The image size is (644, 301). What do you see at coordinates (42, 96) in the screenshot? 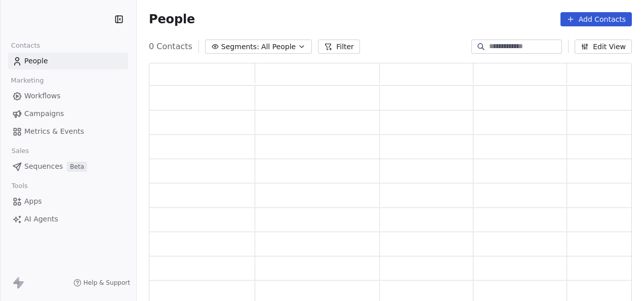
I see `span: Workflows` at bounding box center [42, 96].